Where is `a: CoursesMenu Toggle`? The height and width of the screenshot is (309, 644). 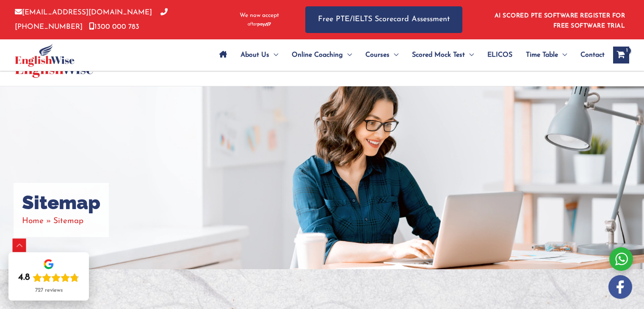
a: CoursesMenu Toggle is located at coordinates (382, 55).